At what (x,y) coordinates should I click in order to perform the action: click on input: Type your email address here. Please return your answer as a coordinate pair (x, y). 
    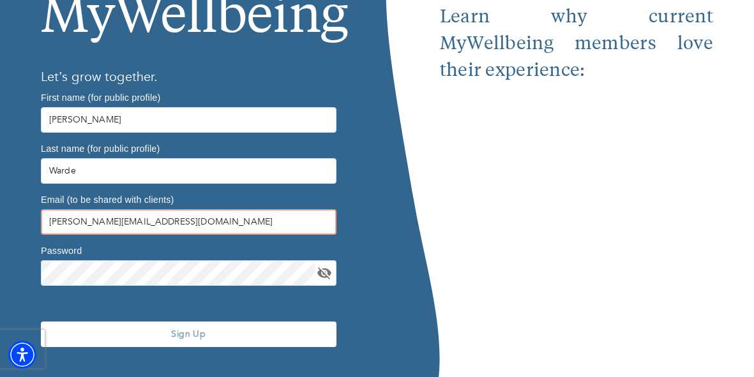
    Looking at the image, I should click on (188, 222).